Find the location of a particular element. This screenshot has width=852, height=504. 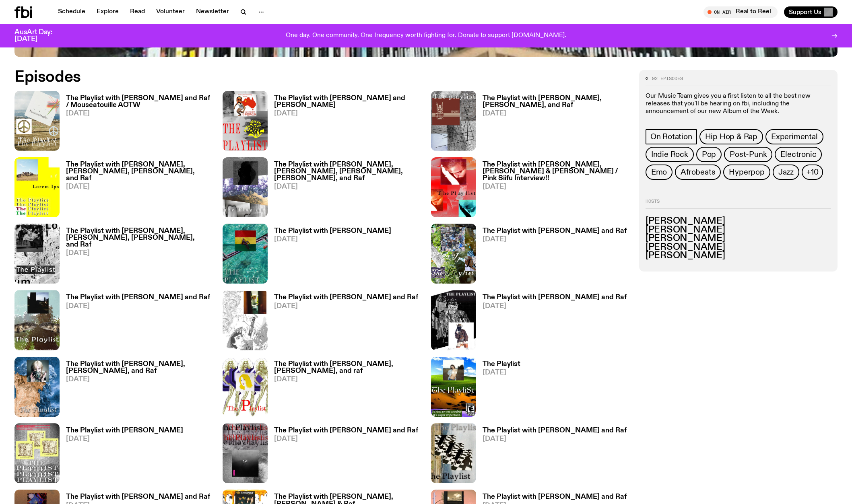

a: Explore is located at coordinates (107, 12).